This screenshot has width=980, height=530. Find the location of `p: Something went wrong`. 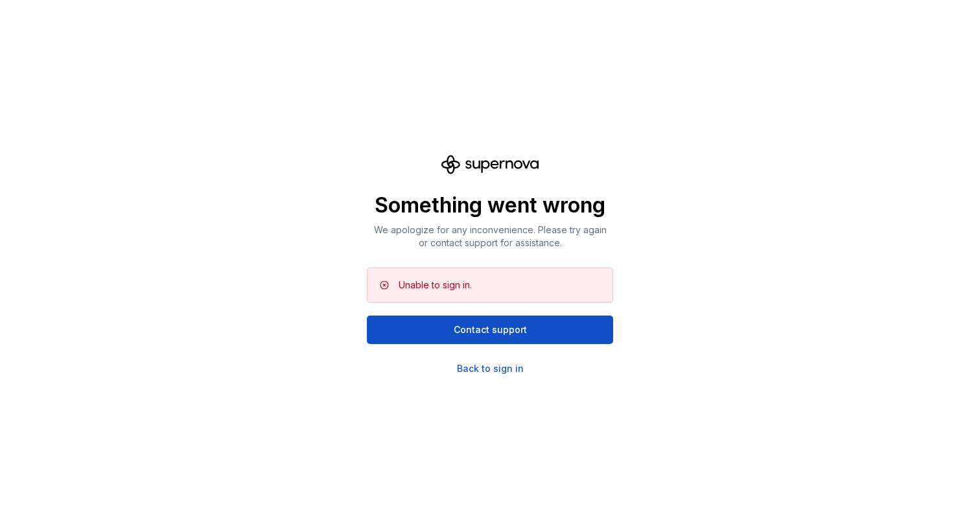

p: Something went wrong is located at coordinates (490, 205).